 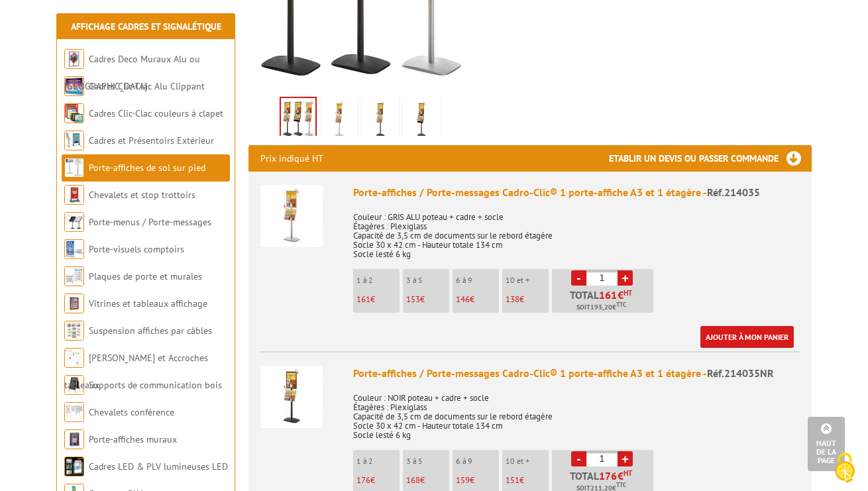 What do you see at coordinates (145, 276) in the screenshot?
I see `a: Plaques de porte et murales` at bounding box center [145, 276].